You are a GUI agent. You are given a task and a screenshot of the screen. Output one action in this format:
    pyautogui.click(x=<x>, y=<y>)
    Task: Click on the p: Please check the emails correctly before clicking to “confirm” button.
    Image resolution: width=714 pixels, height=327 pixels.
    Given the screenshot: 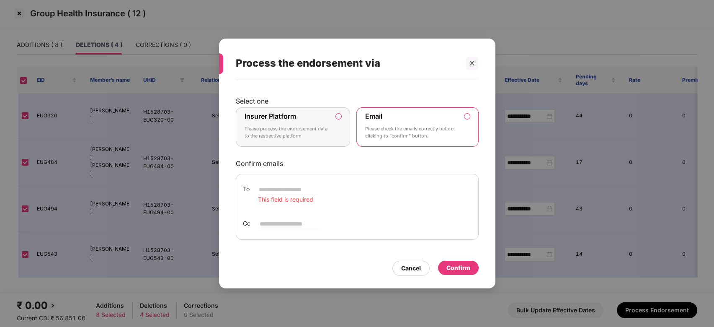 What is the action you would take?
    pyautogui.click(x=411, y=132)
    